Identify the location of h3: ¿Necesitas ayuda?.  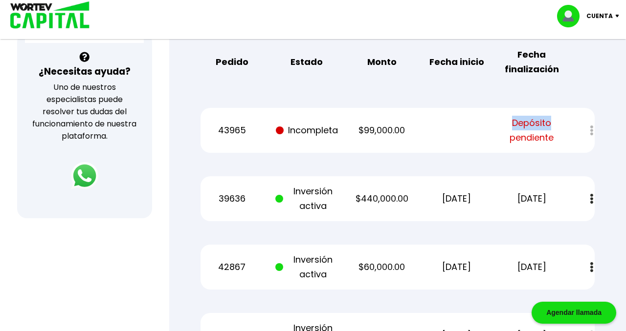
(85, 71).